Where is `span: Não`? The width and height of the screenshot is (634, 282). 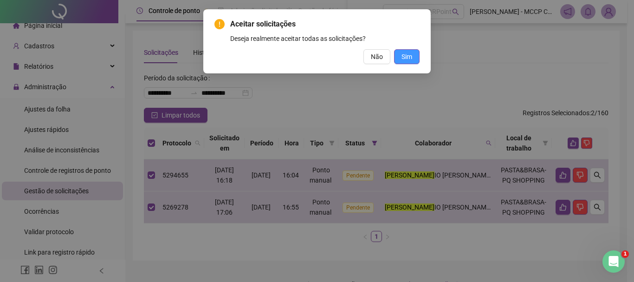
span: Não is located at coordinates (377, 57).